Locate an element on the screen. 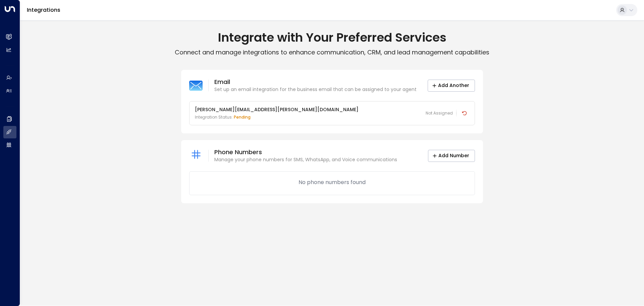 This screenshot has width=644, height=306. p: Set up an email integration for the business email that can be assigned to your agent is located at coordinates (315, 89).